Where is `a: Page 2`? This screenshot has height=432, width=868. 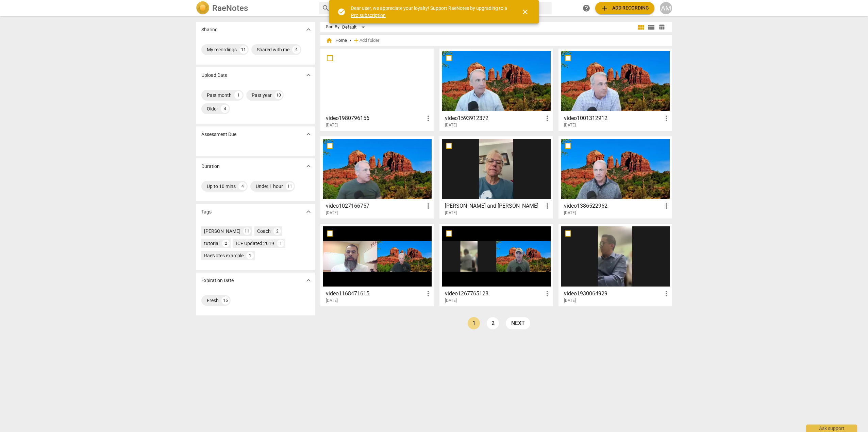
a: Page 2 is located at coordinates (493, 323).